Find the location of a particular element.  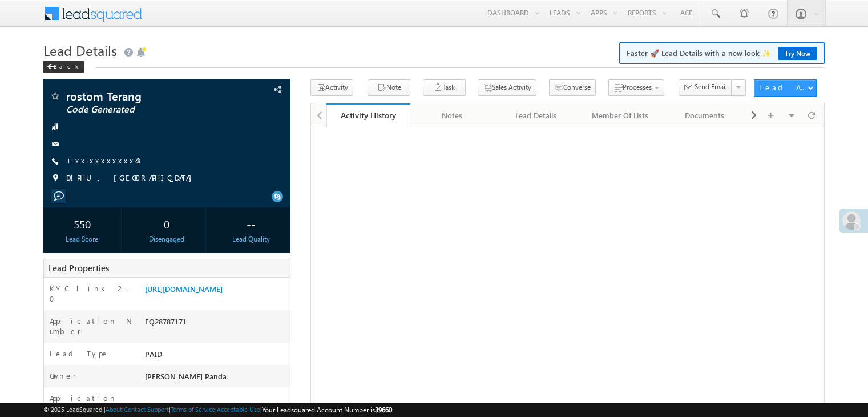

a: Lead Details is located at coordinates (537, 116).